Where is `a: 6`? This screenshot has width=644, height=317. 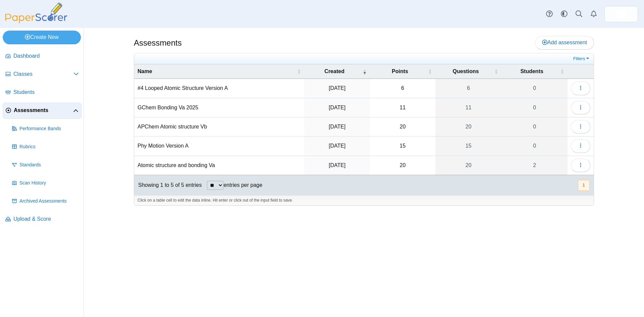 a: 6 is located at coordinates (469, 88).